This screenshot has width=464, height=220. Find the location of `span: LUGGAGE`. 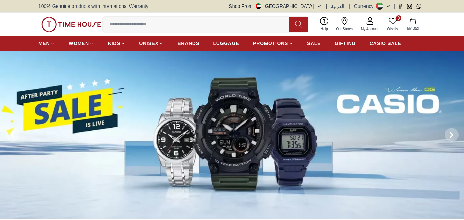

span: LUGGAGE is located at coordinates (226, 43).